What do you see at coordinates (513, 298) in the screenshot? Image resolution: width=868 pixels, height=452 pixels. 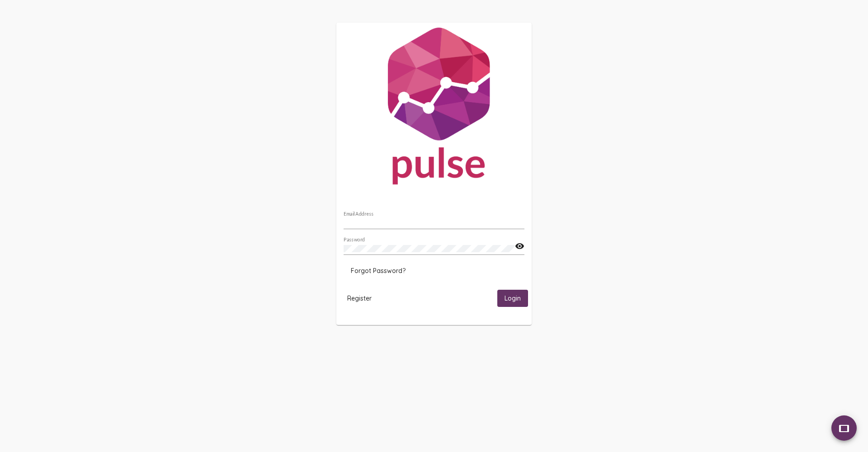 I see `button: Login` at bounding box center [513, 298].